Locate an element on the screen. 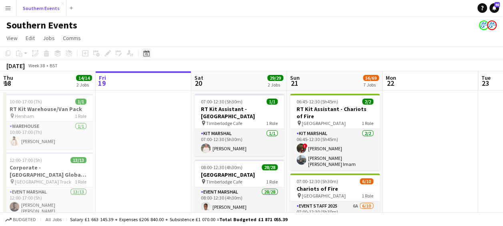  span: Budgeted is located at coordinates (24, 219).